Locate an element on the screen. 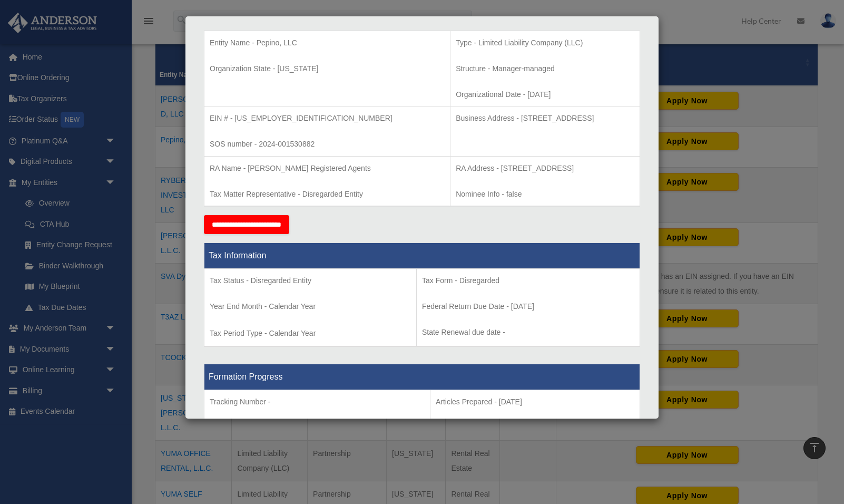 The height and width of the screenshot is (504, 844). p: Tax Form - Disregarded is located at coordinates (528, 281).